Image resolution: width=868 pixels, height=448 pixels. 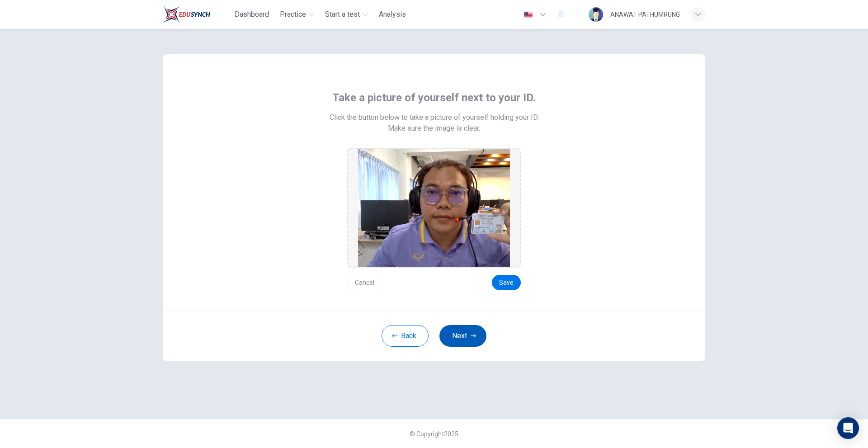 What do you see at coordinates (645, 14) in the screenshot?
I see `div: ANAWAT PATHUMRUNG` at bounding box center [645, 14].